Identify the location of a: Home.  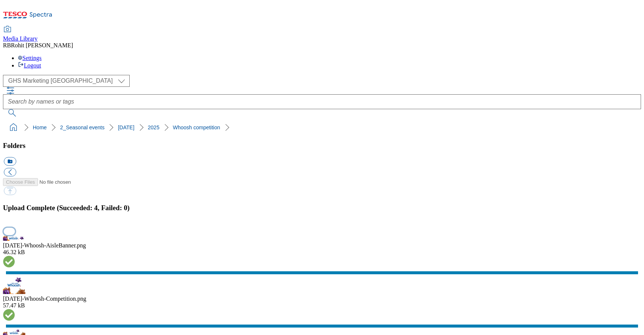
(40, 127).